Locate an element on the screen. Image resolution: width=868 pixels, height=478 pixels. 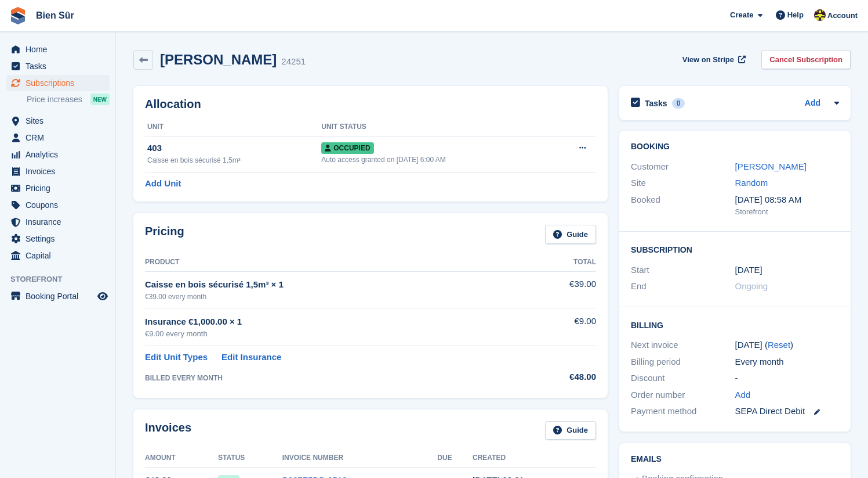
a: Reset is located at coordinates (779, 345).